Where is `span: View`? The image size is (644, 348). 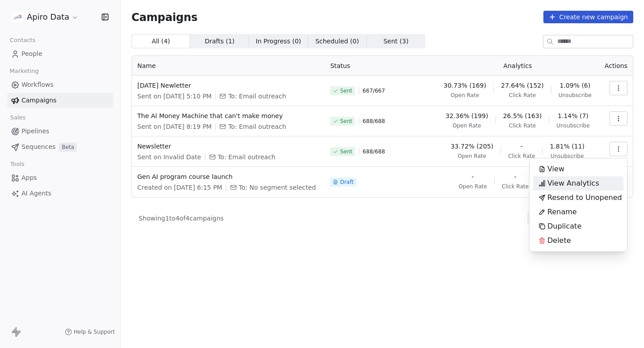 span: View is located at coordinates (556, 169).